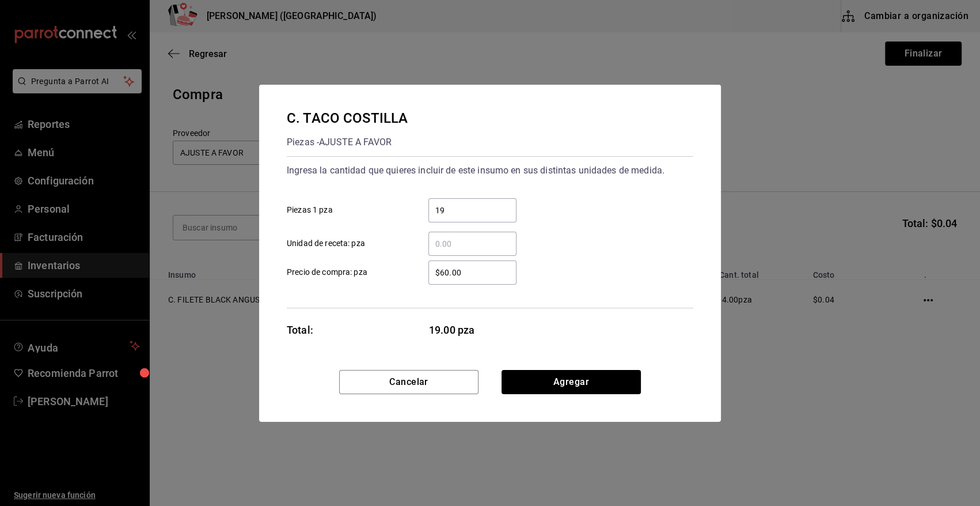 Image resolution: width=980 pixels, height=506 pixels. Describe the element at coordinates (571, 382) in the screenshot. I see `button: Agregar` at that location.